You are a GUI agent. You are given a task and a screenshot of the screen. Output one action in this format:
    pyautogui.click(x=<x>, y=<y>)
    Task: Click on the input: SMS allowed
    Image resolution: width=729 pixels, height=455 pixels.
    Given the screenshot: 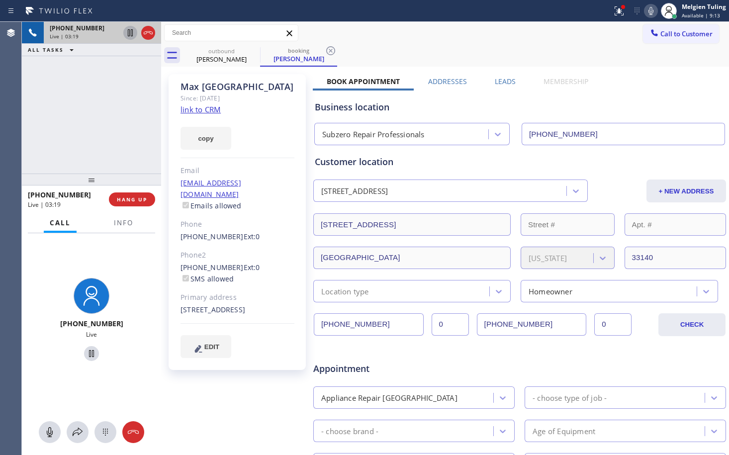 What is the action you would take?
    pyautogui.click(x=186, y=278)
    